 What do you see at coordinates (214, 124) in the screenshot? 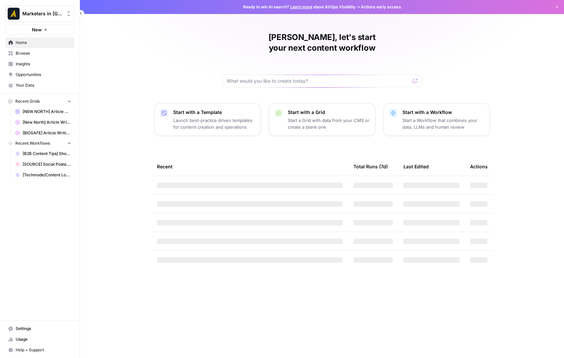
I see `p: Launch best-practice driven templates for content creation and operations` at bounding box center [214, 124].